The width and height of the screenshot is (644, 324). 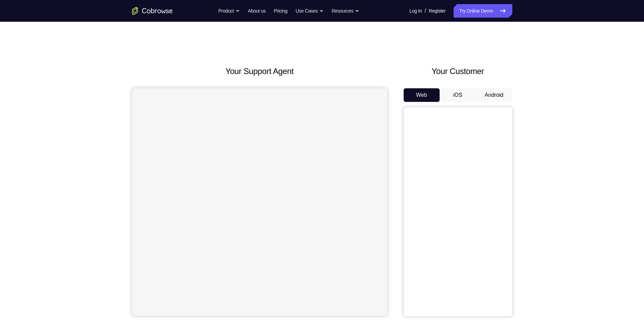 I want to click on a: Log In, so click(x=416, y=11).